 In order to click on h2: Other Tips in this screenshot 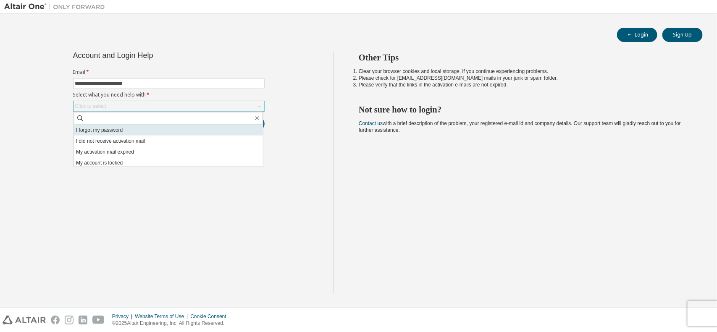, I will do `click(523, 58)`.